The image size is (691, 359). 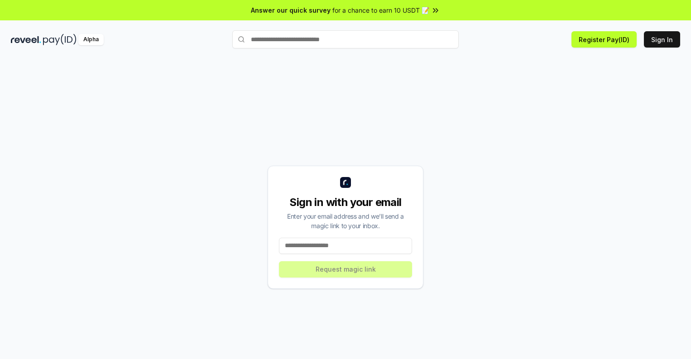 I want to click on img: pay_id, so click(x=60, y=39).